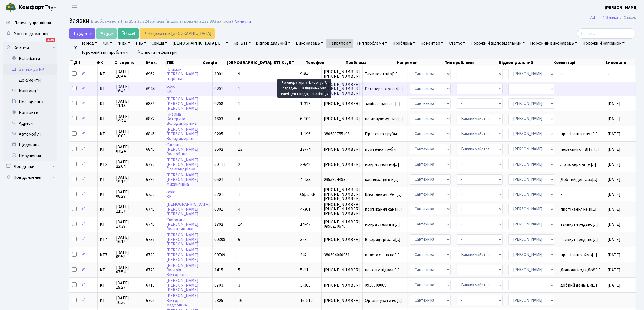 The height and width of the screenshot is (310, 644). Describe the element at coordinates (151, 104) in the screenshot. I see `span: 6886` at that location.